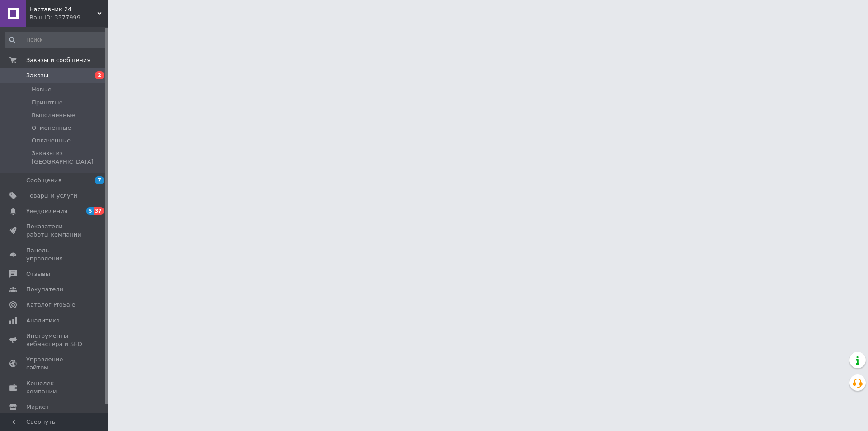  Describe the element at coordinates (38, 274) in the screenshot. I see `span: Отзывы` at that location.